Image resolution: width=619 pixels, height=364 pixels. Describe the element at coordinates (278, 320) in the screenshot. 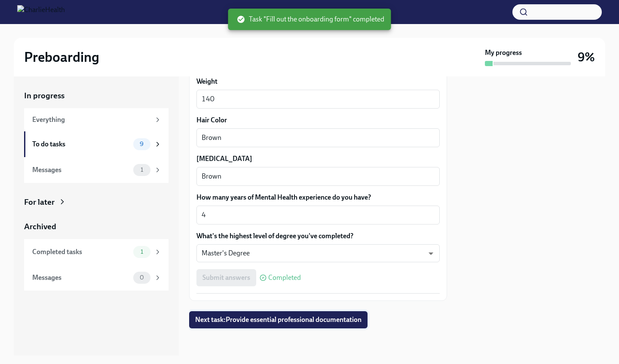

I see `span: Next task : Provide essential professional documentation` at that location.